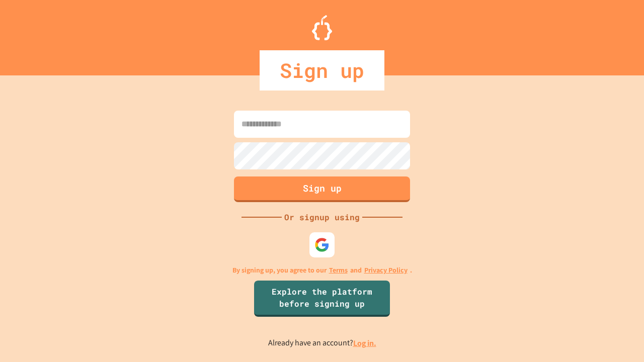 The image size is (644, 362). What do you see at coordinates (386, 270) in the screenshot?
I see `a: Privacy Policy` at bounding box center [386, 270].